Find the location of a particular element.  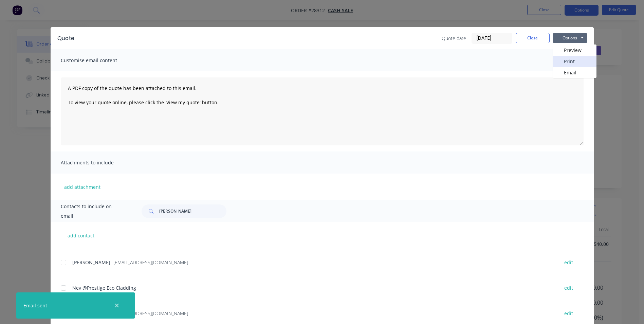

span: Nev @Prestige Eco Cladding is located at coordinates (104, 287).